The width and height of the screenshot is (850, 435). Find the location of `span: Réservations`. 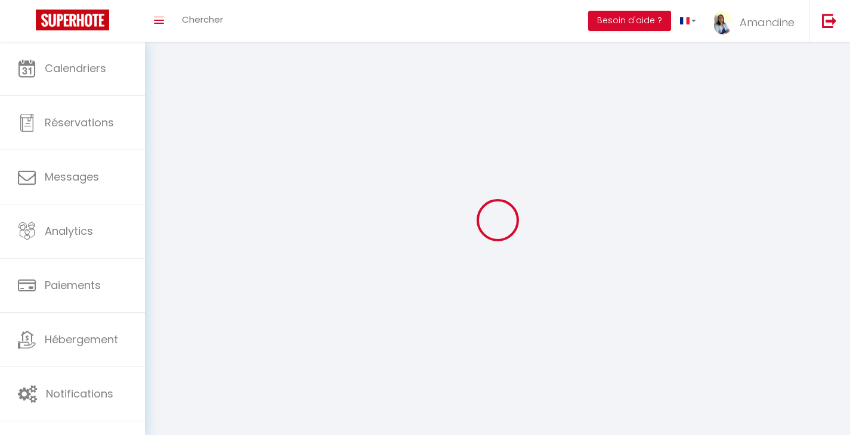

span: Réservations is located at coordinates (79, 122).